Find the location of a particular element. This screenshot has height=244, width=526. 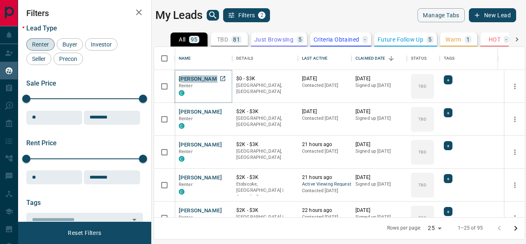

span: Precon is located at coordinates (68, 59).